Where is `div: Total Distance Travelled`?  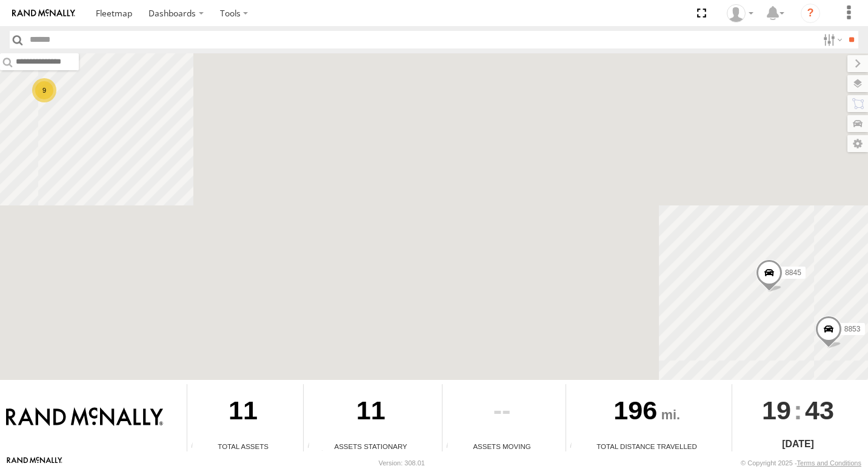
div: Total Distance Travelled is located at coordinates (646, 446).